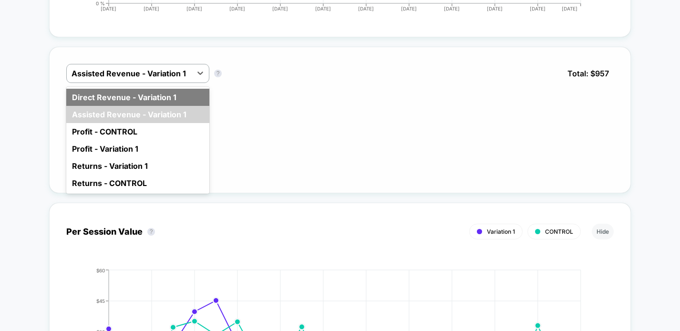  I want to click on tspan: $60, so click(101, 270).